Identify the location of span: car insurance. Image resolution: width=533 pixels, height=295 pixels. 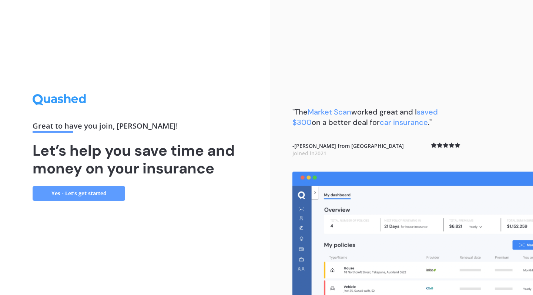
(404, 122).